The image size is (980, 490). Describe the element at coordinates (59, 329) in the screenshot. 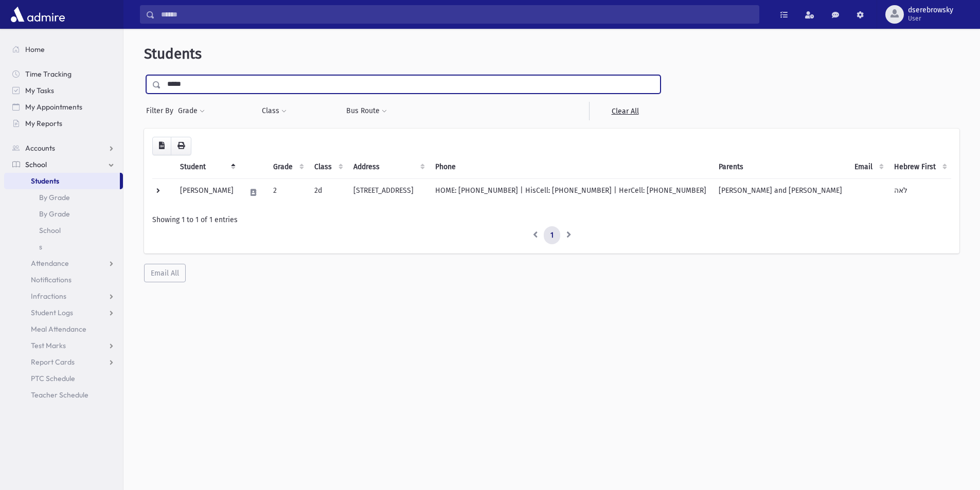

I see `span: Meal Attendance` at that location.